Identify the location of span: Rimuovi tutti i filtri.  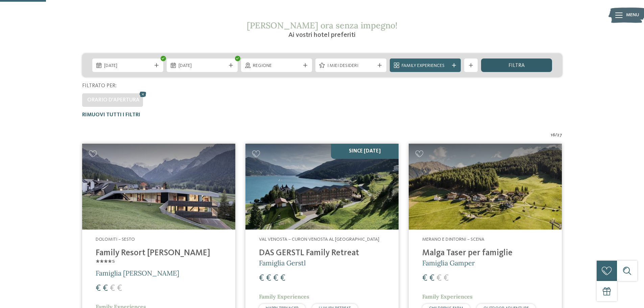
(111, 115).